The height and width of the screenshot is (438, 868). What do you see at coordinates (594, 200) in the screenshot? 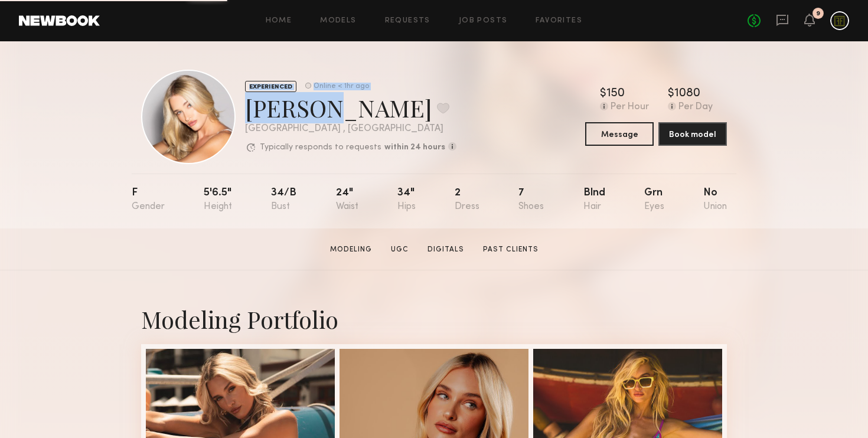
I see `div: Blnd` at bounding box center [594, 200].